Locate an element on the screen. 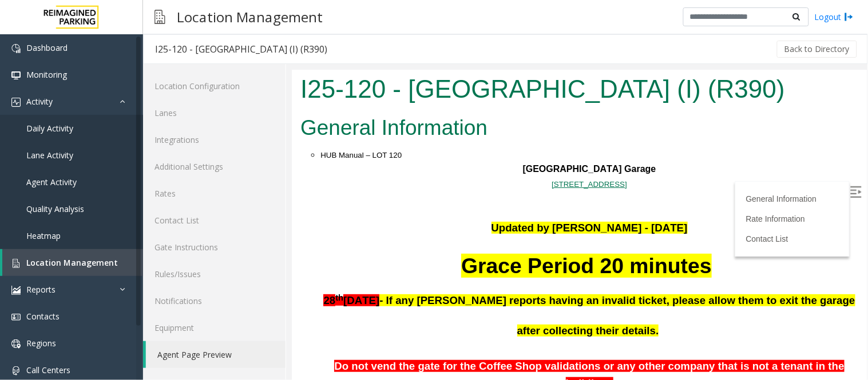  span: Reports is located at coordinates (41, 289).